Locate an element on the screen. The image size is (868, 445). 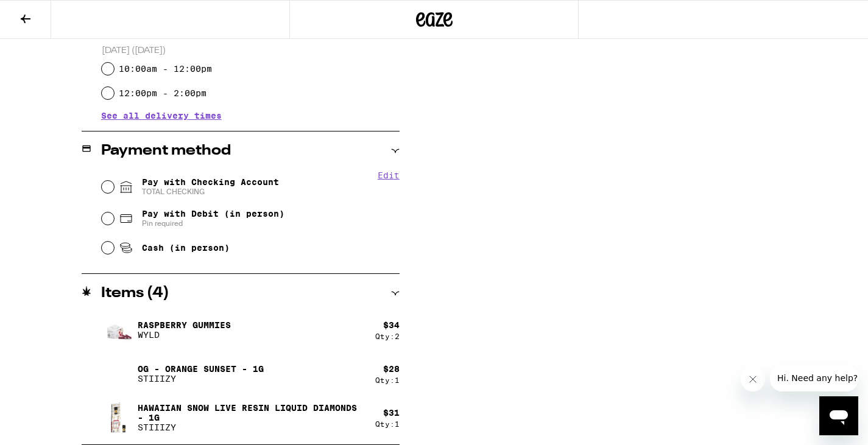
img: Raspberry Gummies is located at coordinates (118, 330).